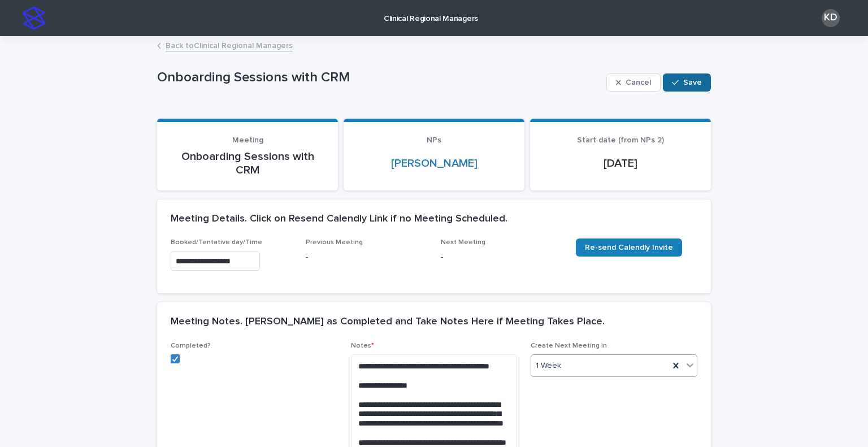  What do you see at coordinates (247, 140) in the screenshot?
I see `span: Meeting` at bounding box center [247, 140].